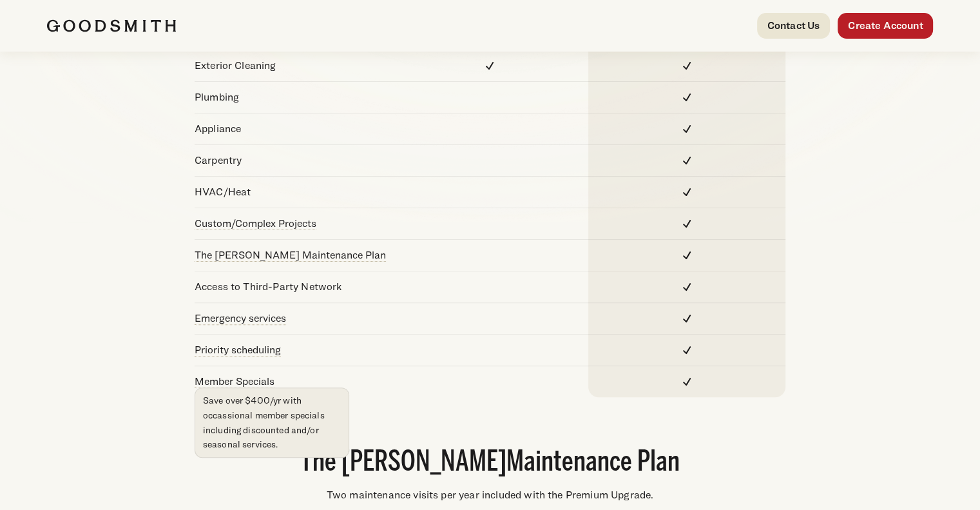 The image size is (980, 510). What do you see at coordinates (293, 287) in the screenshot?
I see `p: Access to Third-Party Network` at bounding box center [293, 287].